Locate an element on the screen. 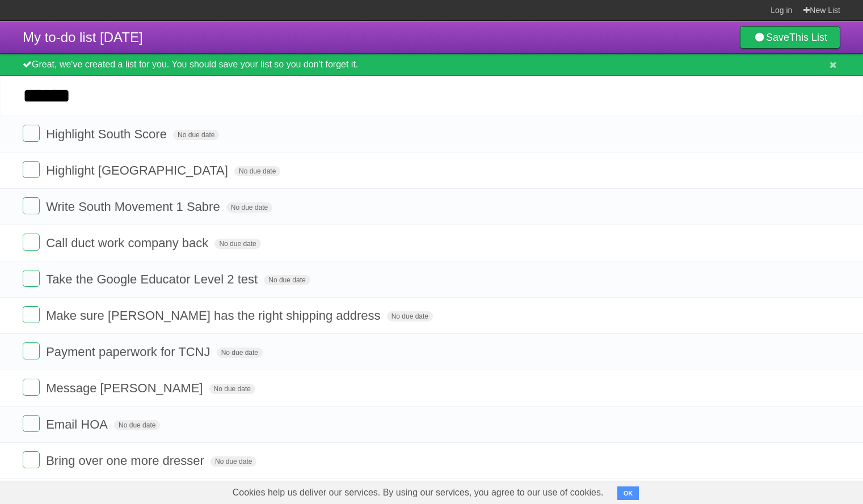 This screenshot has height=504, width=863. span: Bring over one more dresser is located at coordinates (127, 460).